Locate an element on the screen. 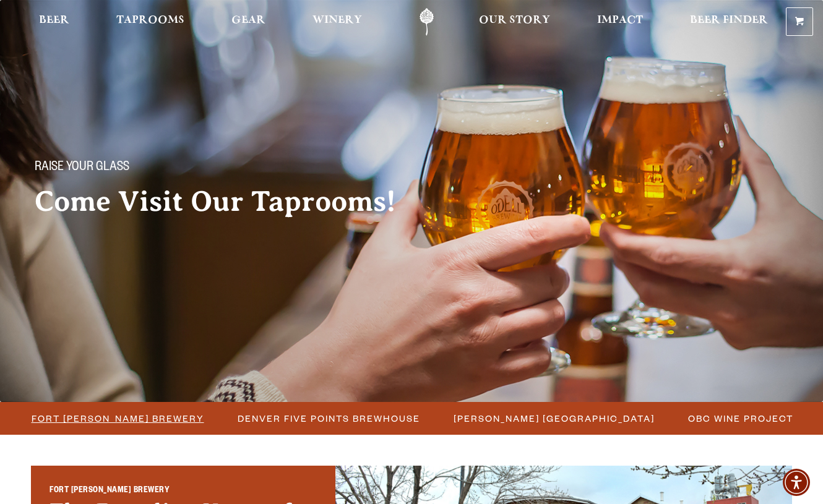  span: Raise your glass is located at coordinates (82, 168).